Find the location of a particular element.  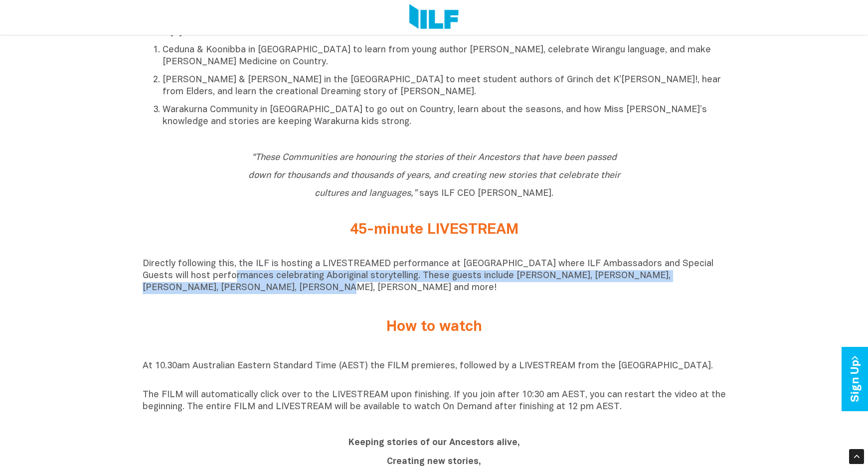

h2: How to watch is located at coordinates (434, 327).